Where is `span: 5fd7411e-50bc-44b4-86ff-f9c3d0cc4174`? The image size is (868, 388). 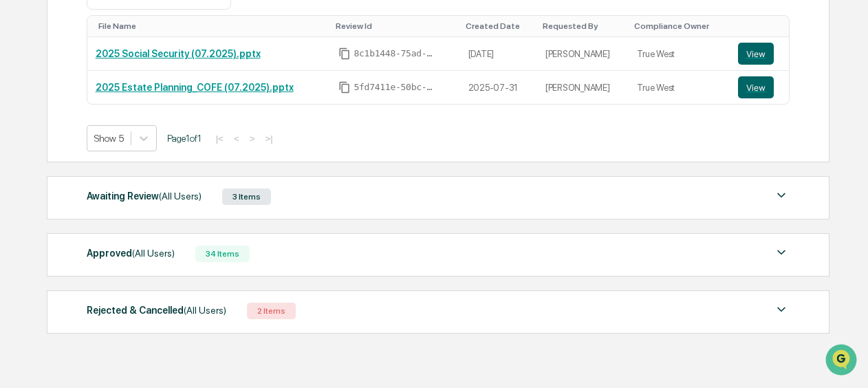
span: 5fd7411e-50bc-44b4-86ff-f9c3d0cc4174 is located at coordinates (395, 87).